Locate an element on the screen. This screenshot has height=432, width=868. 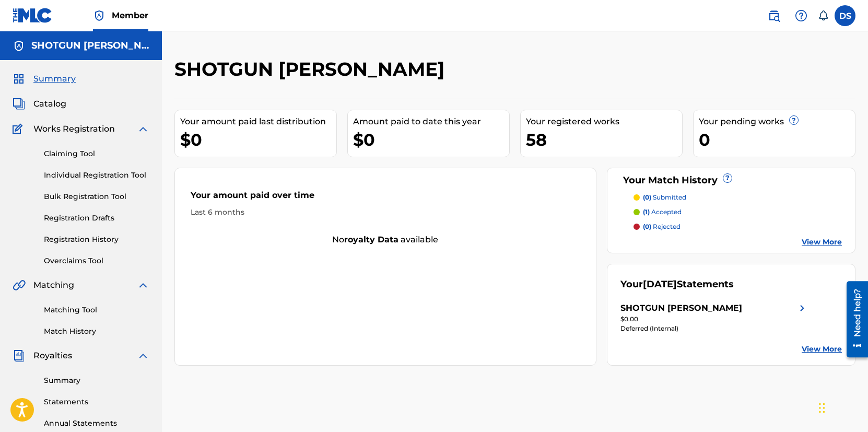
div: Help is located at coordinates (801, 15).